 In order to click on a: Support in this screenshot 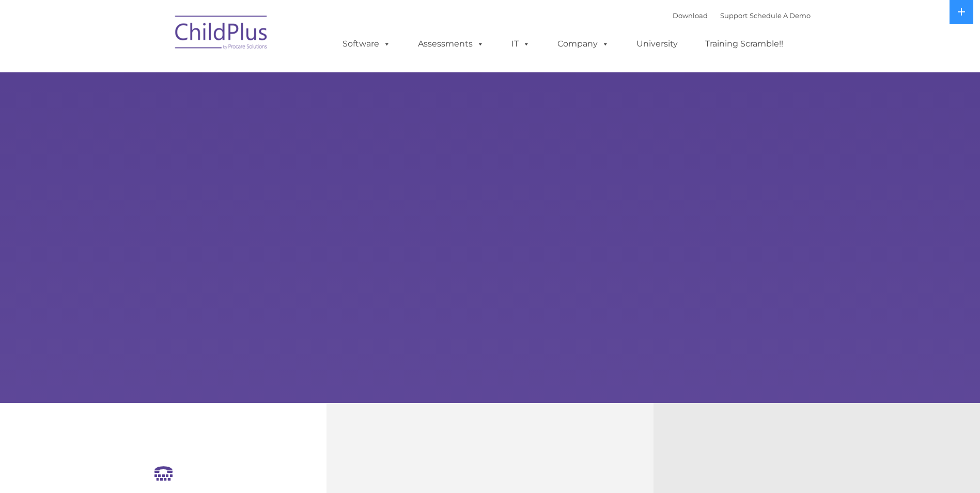, I will do `click(734, 16)`.